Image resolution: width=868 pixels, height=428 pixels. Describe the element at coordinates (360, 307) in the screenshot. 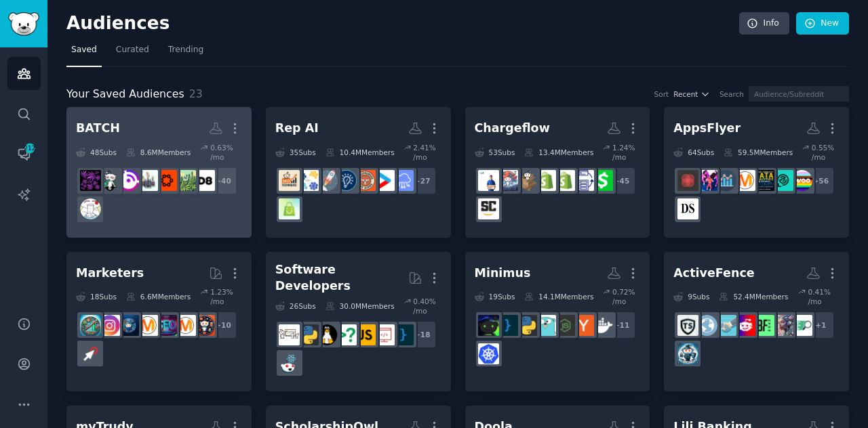

I see `div: 30.0M Members` at that location.